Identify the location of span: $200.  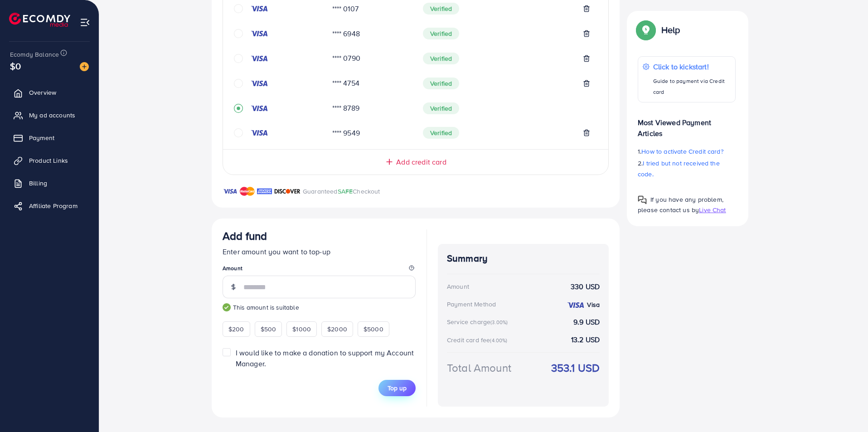
(236, 329).